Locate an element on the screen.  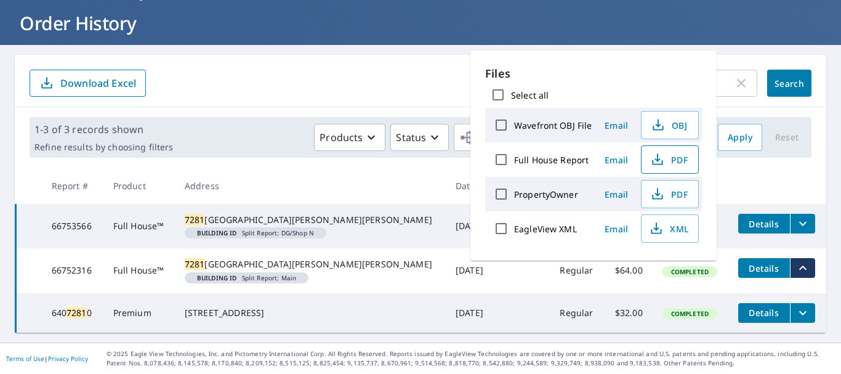
button: Status is located at coordinates (419, 137).